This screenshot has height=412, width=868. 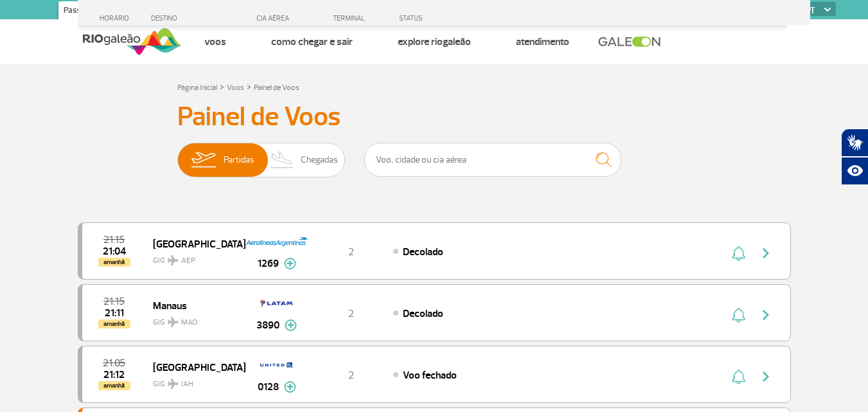 What do you see at coordinates (493, 160) in the screenshot?
I see `input: Voo, cidade ou cia aérea` at bounding box center [493, 160].